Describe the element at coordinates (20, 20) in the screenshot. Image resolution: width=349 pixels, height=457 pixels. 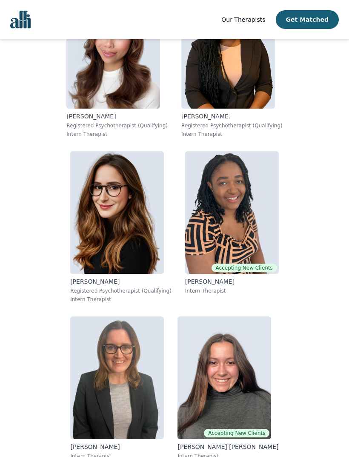
I see `img: alli logo` at that location.